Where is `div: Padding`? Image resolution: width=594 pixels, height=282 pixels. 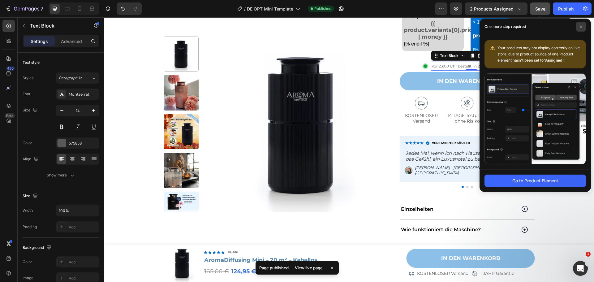 div: Padding is located at coordinates (30, 227).